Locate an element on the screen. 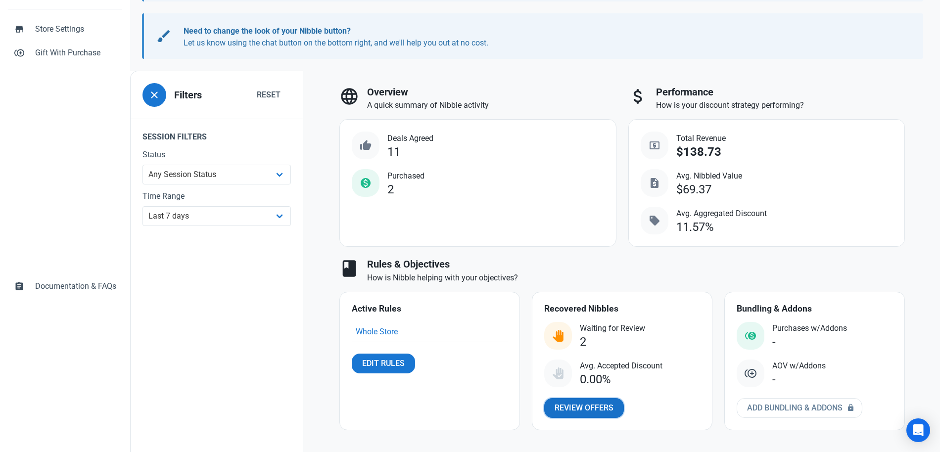  span: sell is located at coordinates (654, 221).